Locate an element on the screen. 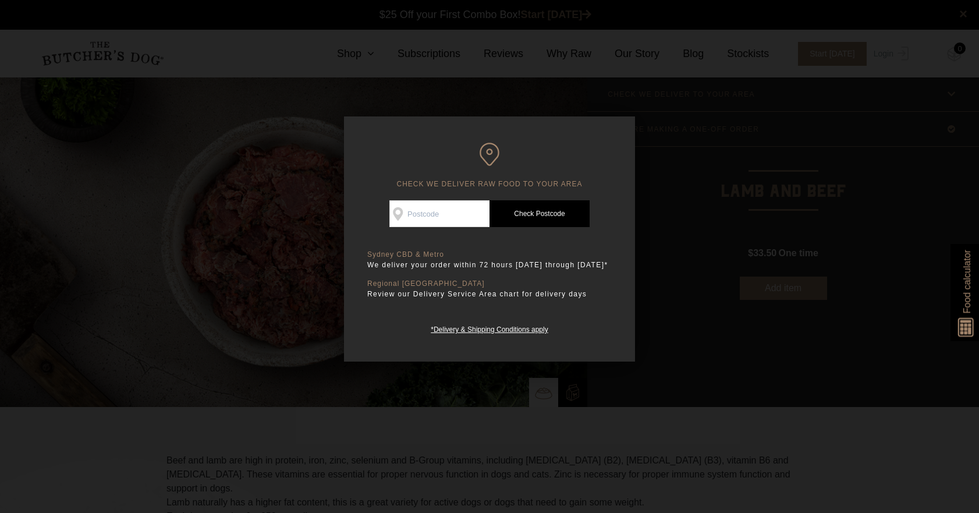 This screenshot has height=513, width=979. a: Check Postcode is located at coordinates (540, 214).